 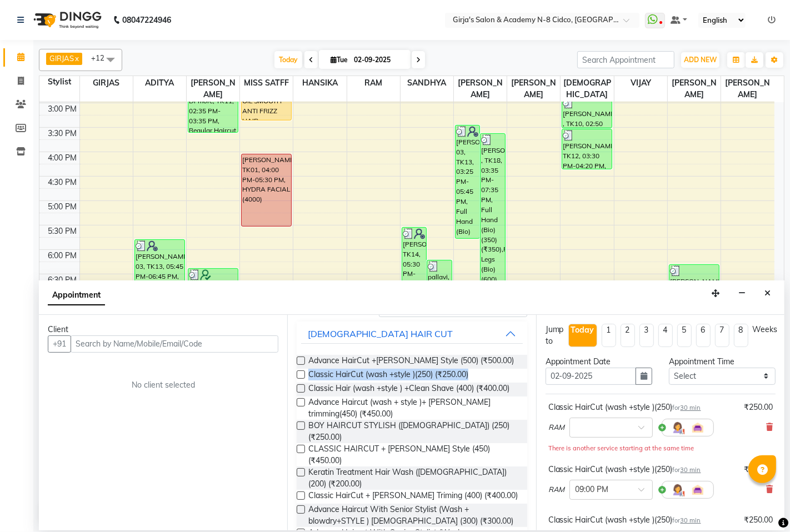 What do you see at coordinates (76, 295) in the screenshot?
I see `span: Appointment` at bounding box center [76, 295].